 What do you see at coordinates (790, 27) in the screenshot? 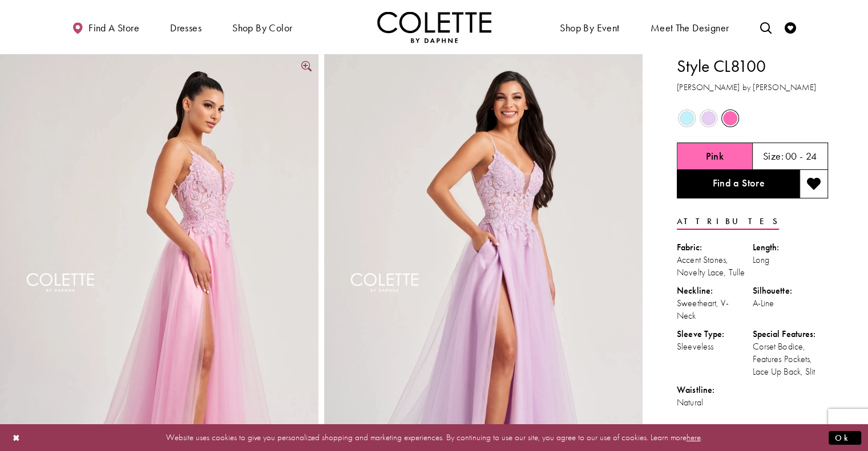
I see `a: Check Wishlist` at bounding box center [790, 27].